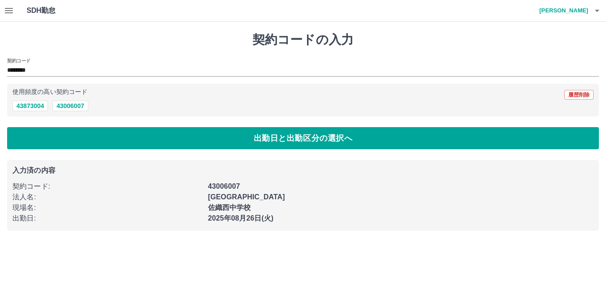 This screenshot has height=291, width=606. I want to click on button: 43873004, so click(30, 106).